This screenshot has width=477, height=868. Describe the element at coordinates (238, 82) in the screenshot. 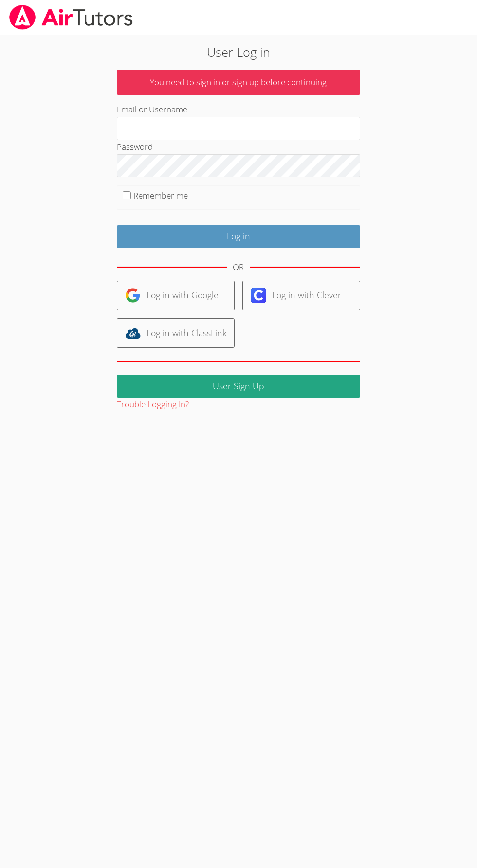

I see `p: You need to sign in or sign up before continuing` at that location.